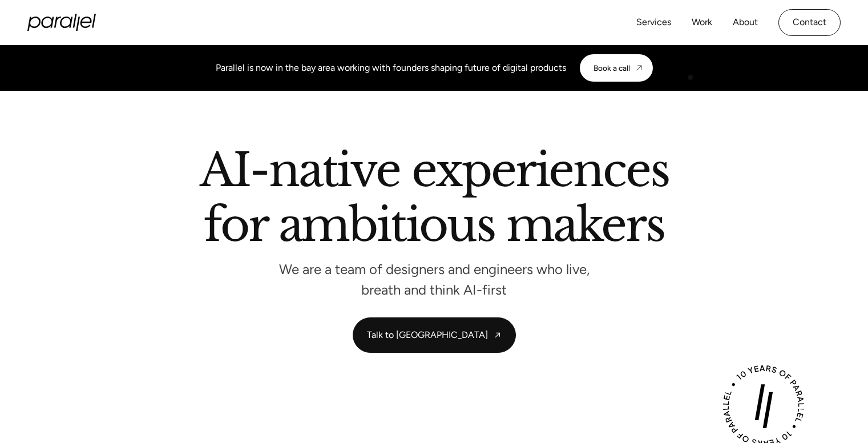 Image resolution: width=868 pixels, height=443 pixels. What do you see at coordinates (62, 22) in the screenshot?
I see `a: home` at bounding box center [62, 22].